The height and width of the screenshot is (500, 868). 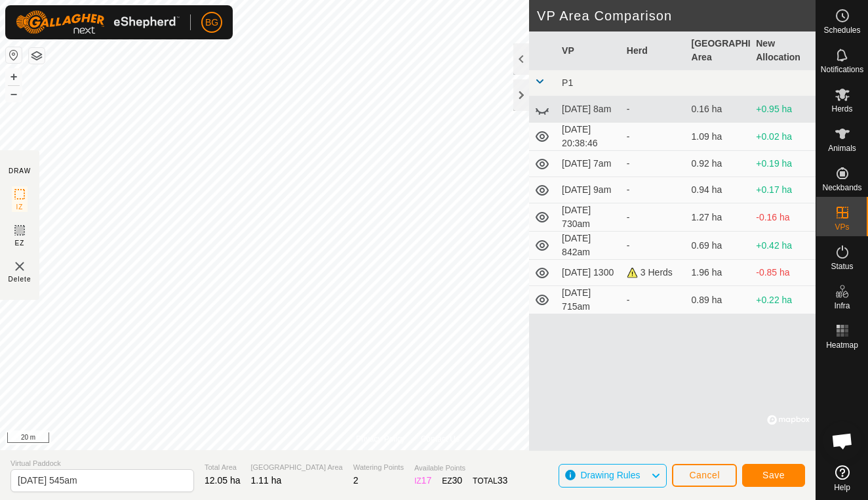 What do you see at coordinates (380, 439) in the screenshot?
I see `a: Privacy Policy` at bounding box center [380, 439].